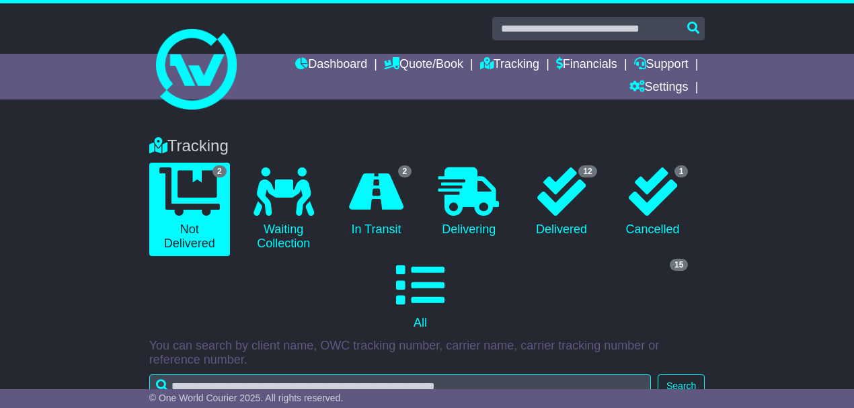  I want to click on span: © One World Courier 2025. All rights reserved., so click(246, 398).